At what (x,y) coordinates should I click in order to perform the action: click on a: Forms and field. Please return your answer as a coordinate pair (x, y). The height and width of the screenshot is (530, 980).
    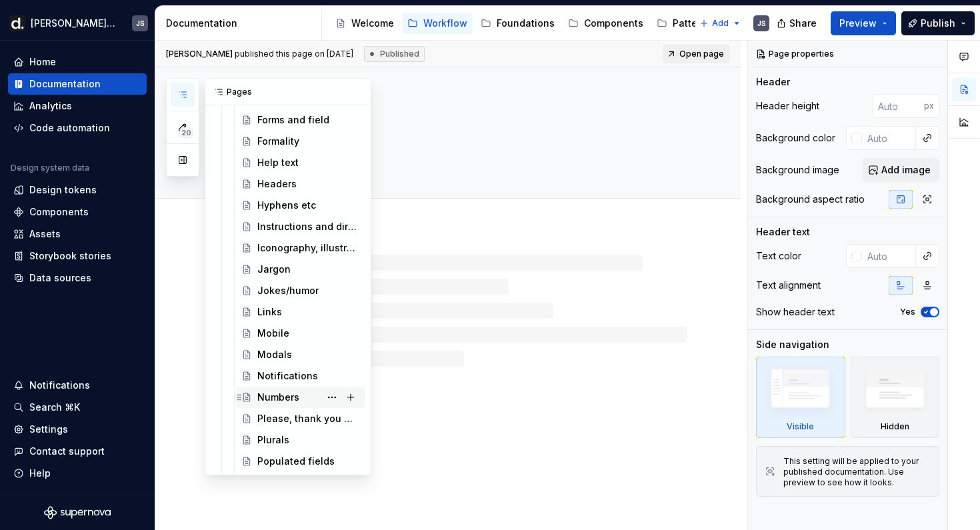
    Looking at the image, I should click on (301, 120).